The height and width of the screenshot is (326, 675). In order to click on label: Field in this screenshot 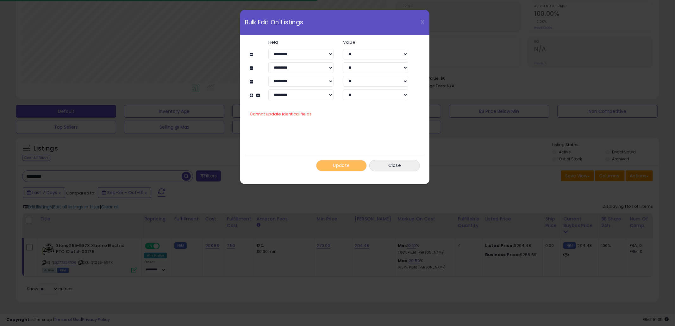, I will do `click(301, 42)`.